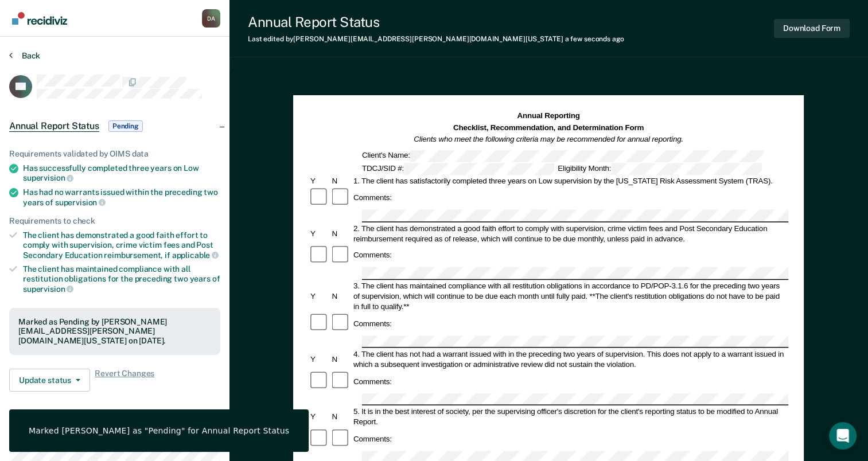  Describe the element at coordinates (436, 21) in the screenshot. I see `div: Annual Report Status` at that location.